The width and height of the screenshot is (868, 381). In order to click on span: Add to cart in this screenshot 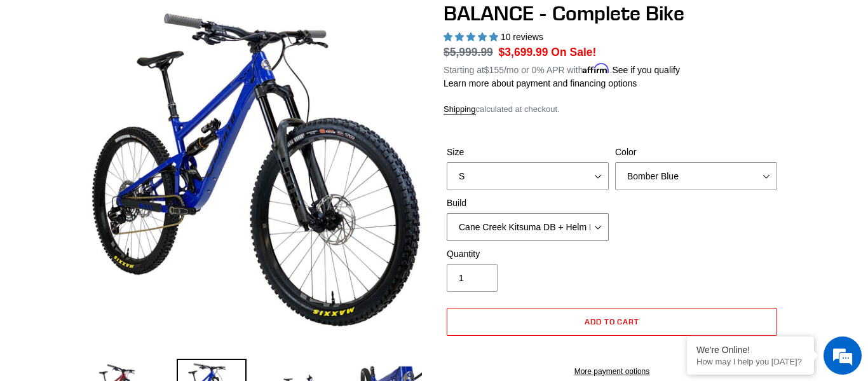, I will do `click(612, 321)`.